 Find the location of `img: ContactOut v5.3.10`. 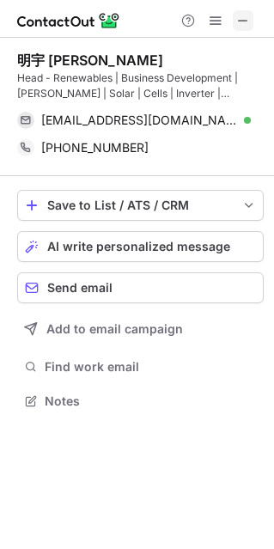

img: ContactOut v5.3.10 is located at coordinates (69, 21).